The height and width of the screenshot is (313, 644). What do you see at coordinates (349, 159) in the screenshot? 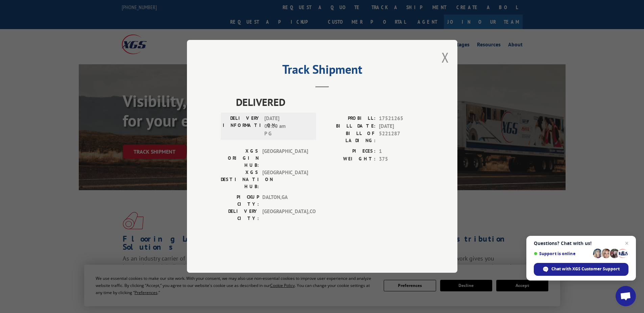
I see `label: WEIGHT:` at bounding box center [349, 159].